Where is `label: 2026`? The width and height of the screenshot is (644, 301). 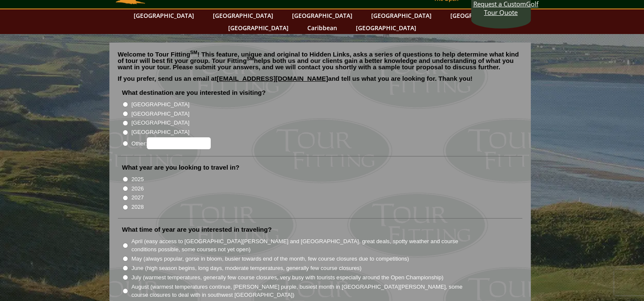 label: 2026 is located at coordinates (137, 189).